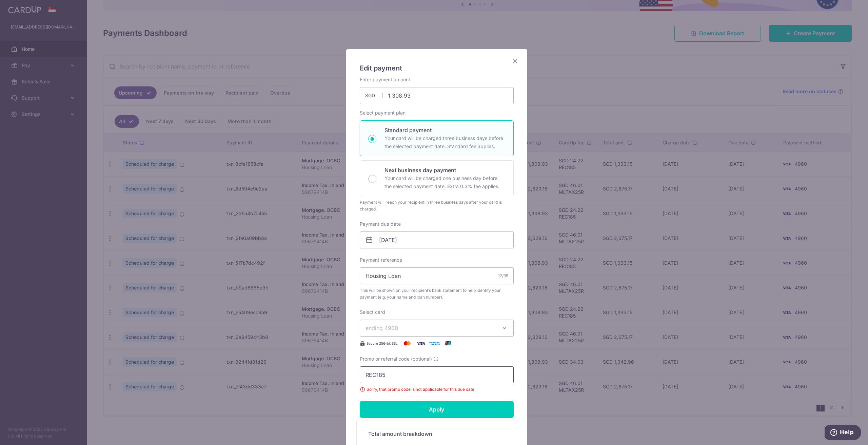 The image size is (868, 445). Describe the element at coordinates (407, 343) in the screenshot. I see `img: Mastercard` at that location.